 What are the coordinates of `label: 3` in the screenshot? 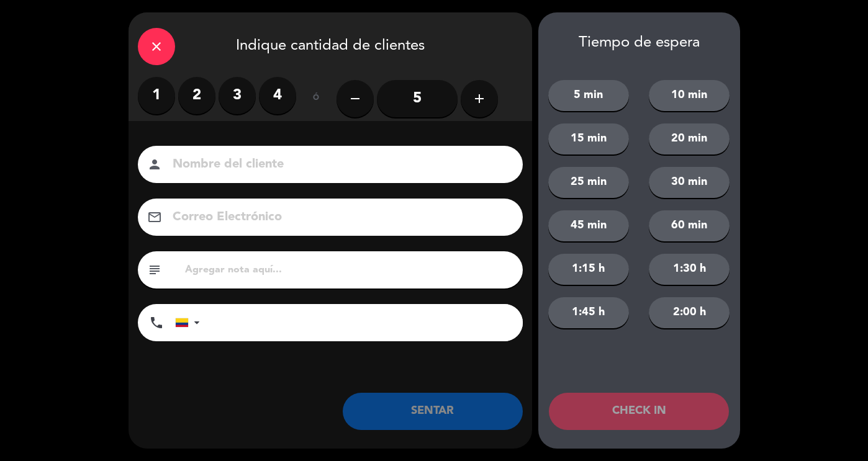 It's located at (237, 96).